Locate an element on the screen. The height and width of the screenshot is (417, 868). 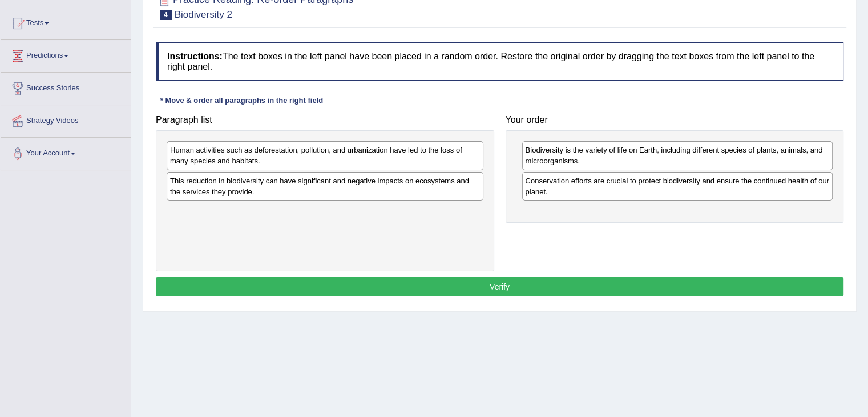
span: 4 is located at coordinates (165, 15).